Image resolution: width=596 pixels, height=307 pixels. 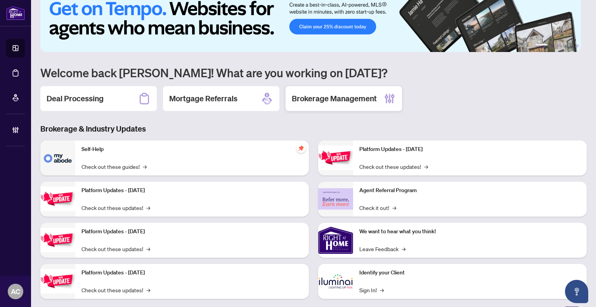 I want to click on img: Identify your Client, so click(x=336, y=281).